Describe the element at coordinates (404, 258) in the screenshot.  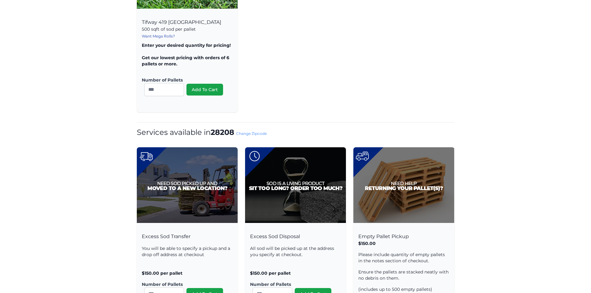
I see `p: Please include quantity of empty pallets in the notes section of checkout.` at that location.